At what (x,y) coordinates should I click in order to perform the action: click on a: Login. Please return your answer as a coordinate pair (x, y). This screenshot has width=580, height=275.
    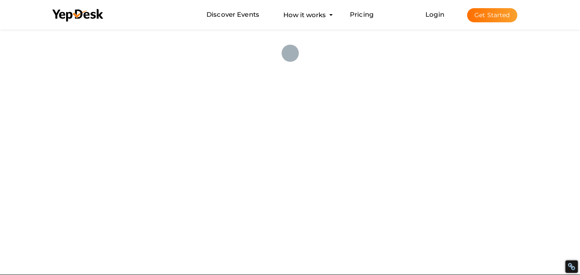
    Looking at the image, I should click on (435, 14).